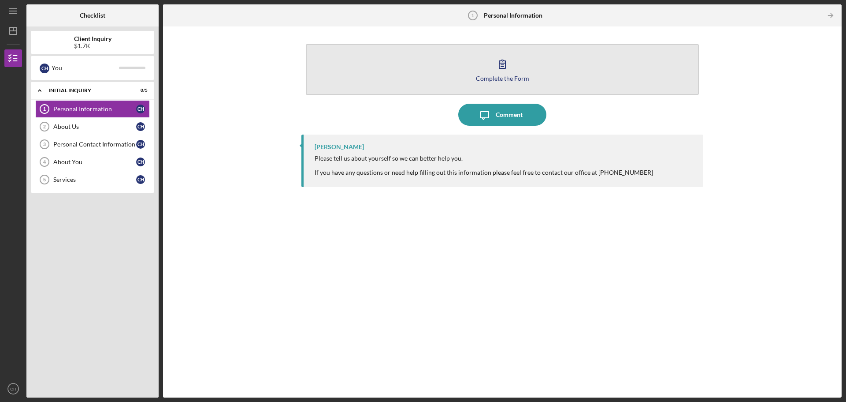 This screenshot has width=846, height=402. I want to click on a: 1Personal InformationCH, so click(93, 109).